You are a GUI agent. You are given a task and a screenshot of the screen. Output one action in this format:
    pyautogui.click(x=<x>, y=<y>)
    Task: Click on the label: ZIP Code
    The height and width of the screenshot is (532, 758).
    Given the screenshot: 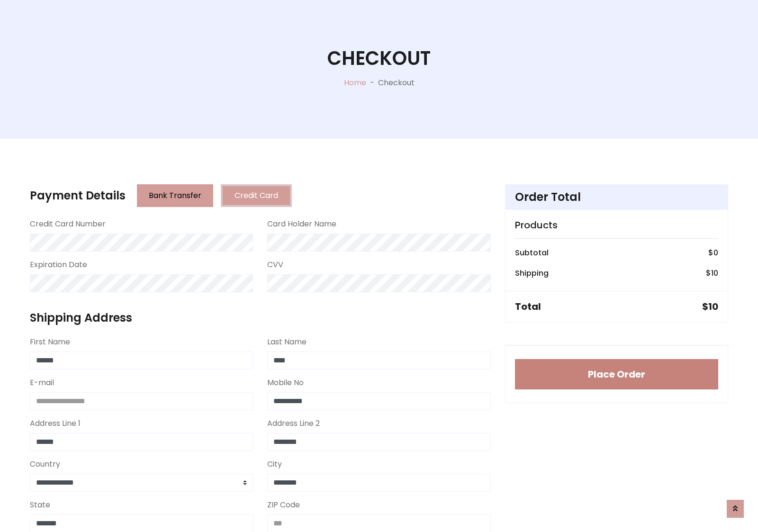 What is the action you would take?
    pyautogui.click(x=283, y=505)
    